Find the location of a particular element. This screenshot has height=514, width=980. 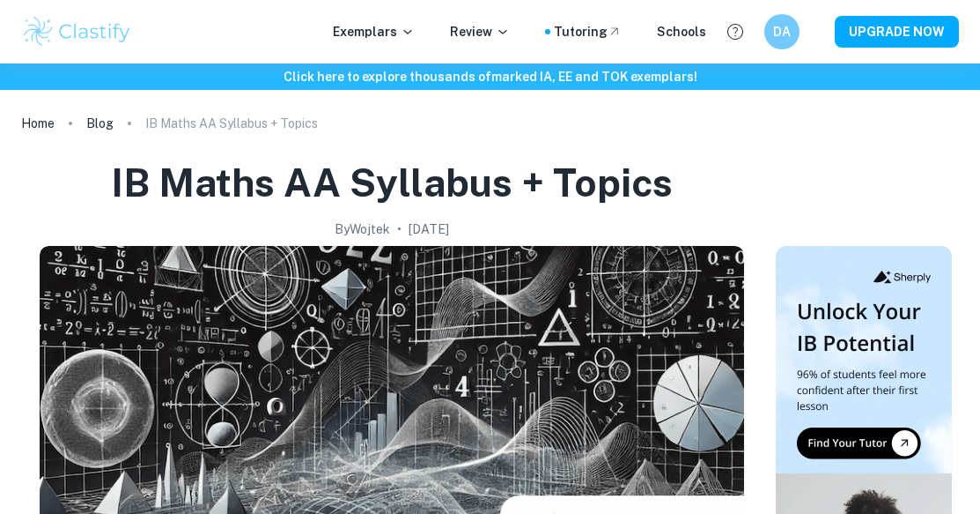

div: Schools is located at coordinates (681, 31).